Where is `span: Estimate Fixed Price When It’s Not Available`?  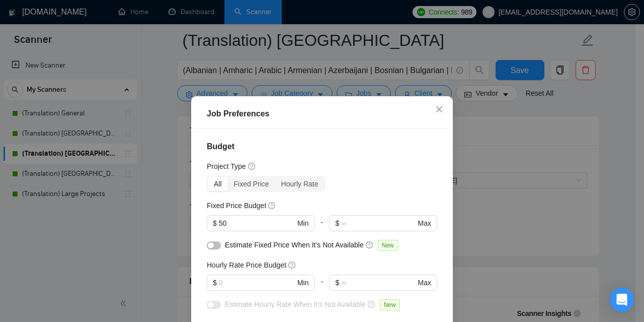
span: Estimate Fixed Price When It’s Not Available is located at coordinates (294, 245).